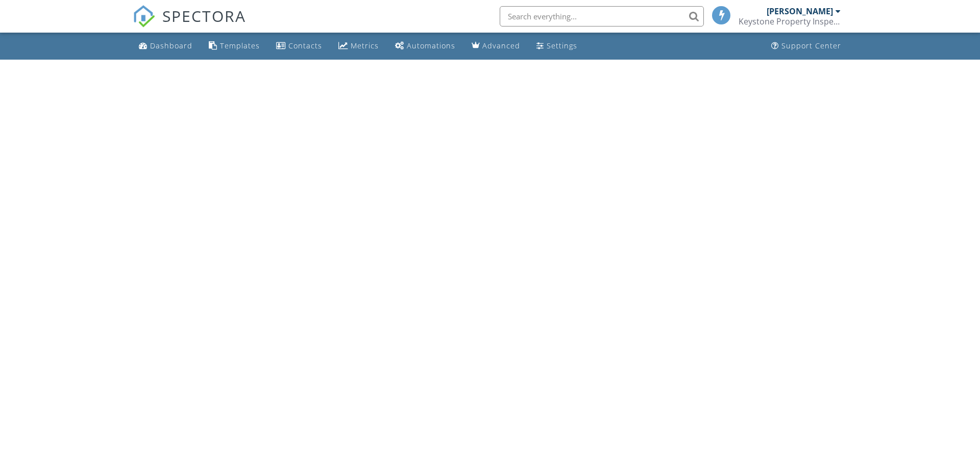 Image resolution: width=980 pixels, height=476 pixels. I want to click on a: Support Center, so click(806, 46).